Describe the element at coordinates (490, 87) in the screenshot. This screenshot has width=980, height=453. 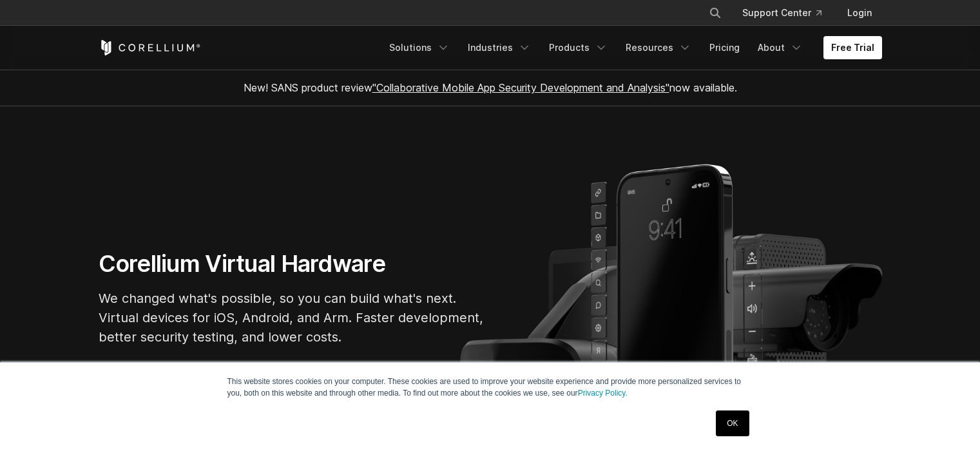
I see `span: New! SANS product review now available.` at that location.